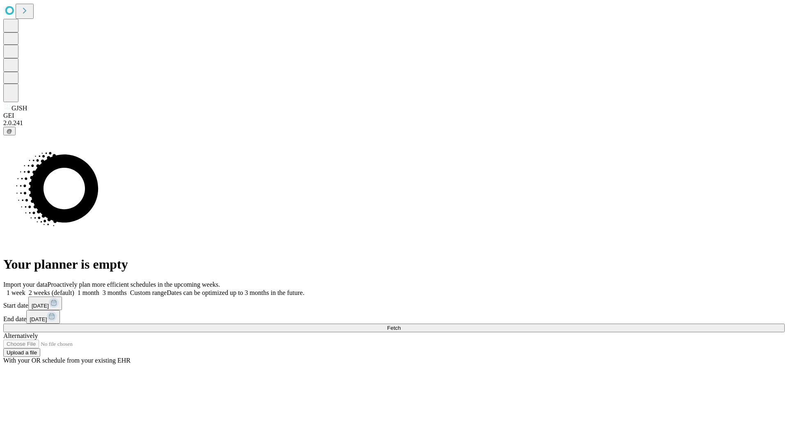  What do you see at coordinates (134, 284) in the screenshot?
I see `span: Proactively plan more efficient schedules in the upcoming weeks.` at bounding box center [134, 284].